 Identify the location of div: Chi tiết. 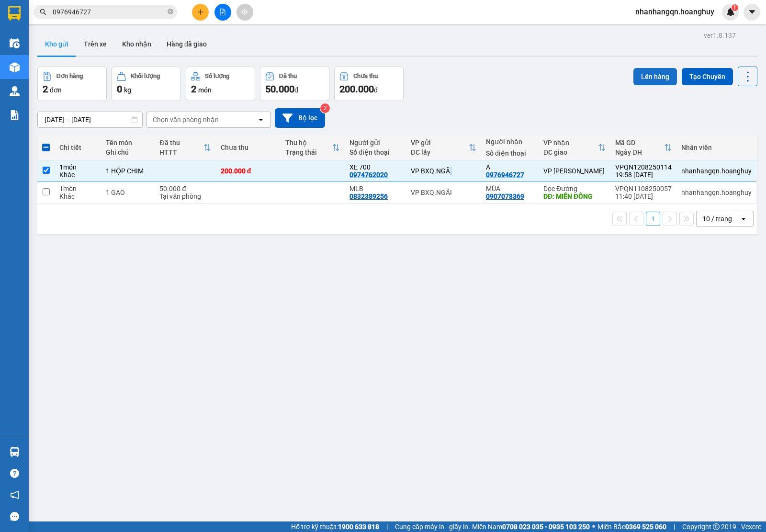
(77, 148).